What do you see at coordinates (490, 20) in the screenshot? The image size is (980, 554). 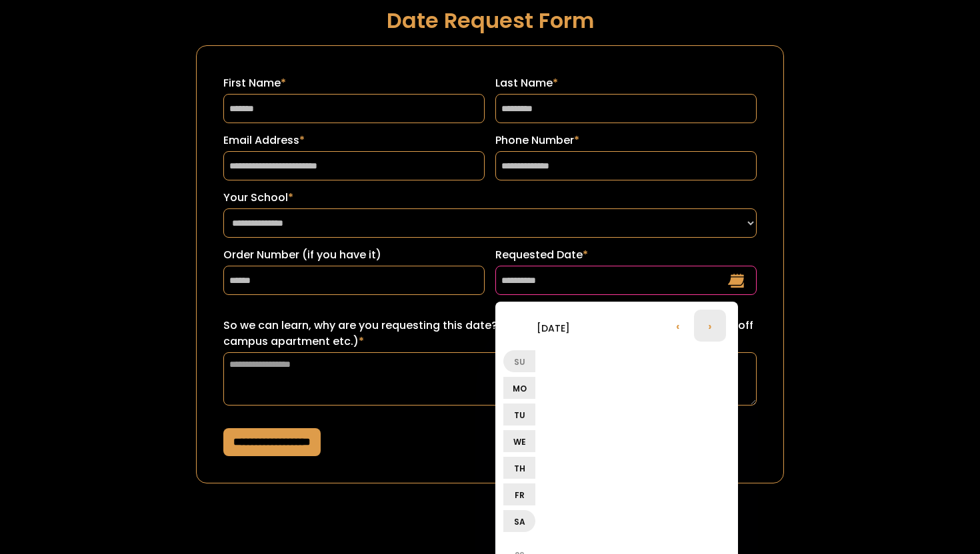 I see `h1: Date Request Form` at bounding box center [490, 20].